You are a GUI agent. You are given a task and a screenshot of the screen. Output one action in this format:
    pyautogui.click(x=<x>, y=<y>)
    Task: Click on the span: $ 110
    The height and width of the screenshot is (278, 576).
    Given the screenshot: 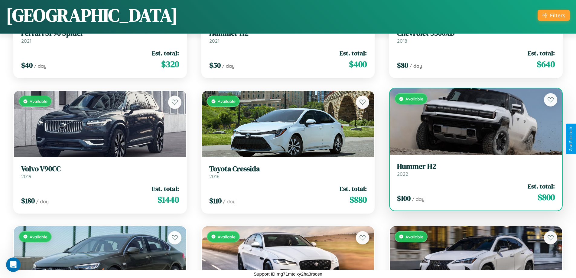 What is the action you would take?
    pyautogui.click(x=215, y=201)
    